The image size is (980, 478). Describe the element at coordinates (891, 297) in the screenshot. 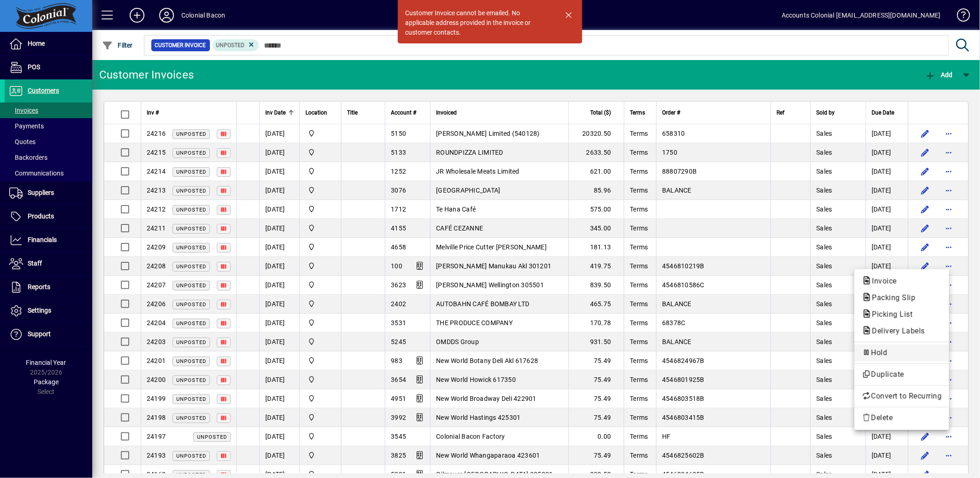

I see `span: Packing Slip` at that location.